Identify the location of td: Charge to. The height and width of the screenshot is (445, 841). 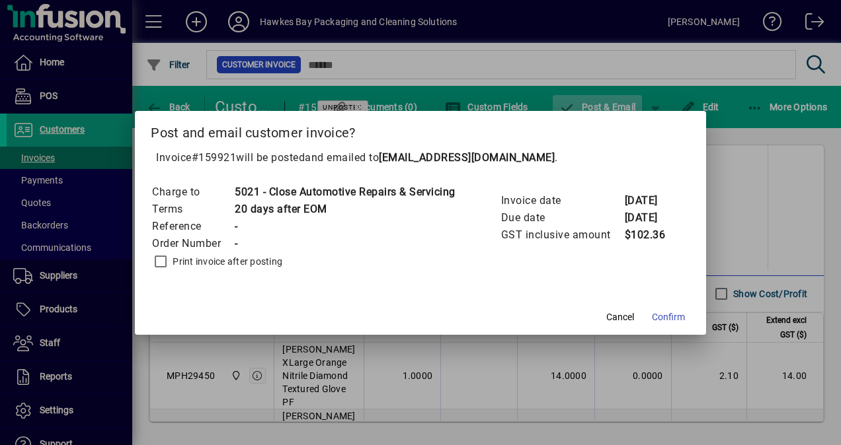
(192, 192).